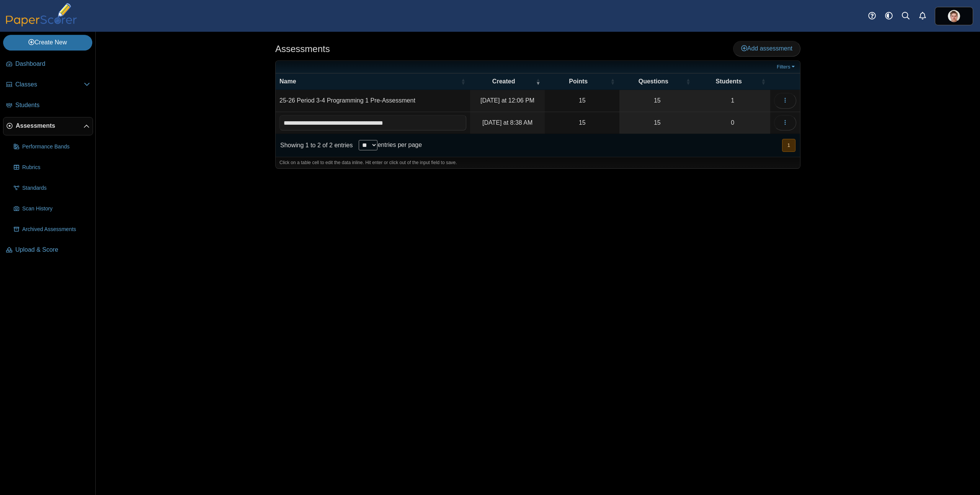 The image size is (980, 495). I want to click on span: Dashboard, so click(52, 64).